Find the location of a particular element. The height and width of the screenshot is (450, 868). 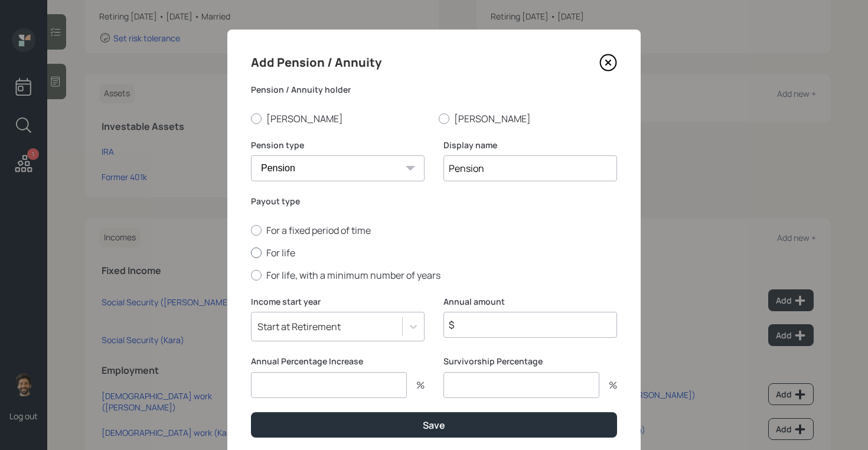

label: Annual amount is located at coordinates (530, 302).